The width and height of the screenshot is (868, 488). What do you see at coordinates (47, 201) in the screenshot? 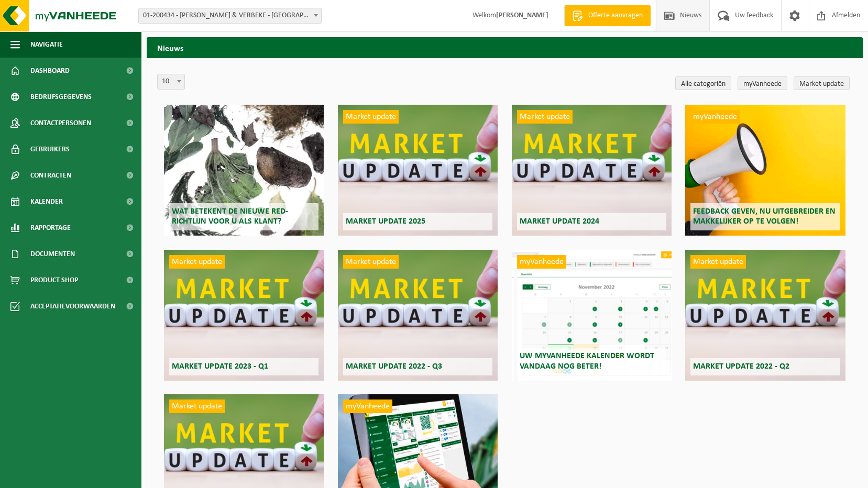
I see `span: Kalender` at bounding box center [47, 201].